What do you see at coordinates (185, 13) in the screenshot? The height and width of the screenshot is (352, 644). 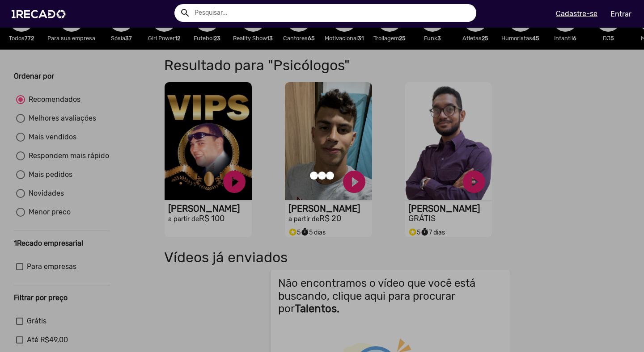 I see `mat-icon: Example home icon` at bounding box center [185, 13].